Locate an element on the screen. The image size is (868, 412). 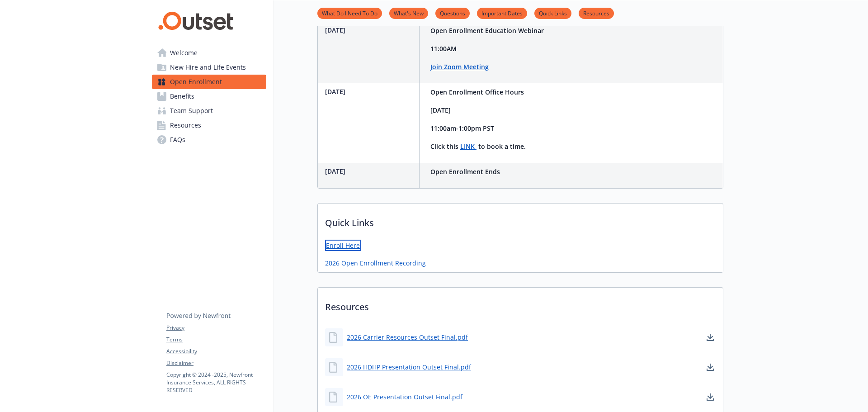
a: Terms is located at coordinates (216, 339).